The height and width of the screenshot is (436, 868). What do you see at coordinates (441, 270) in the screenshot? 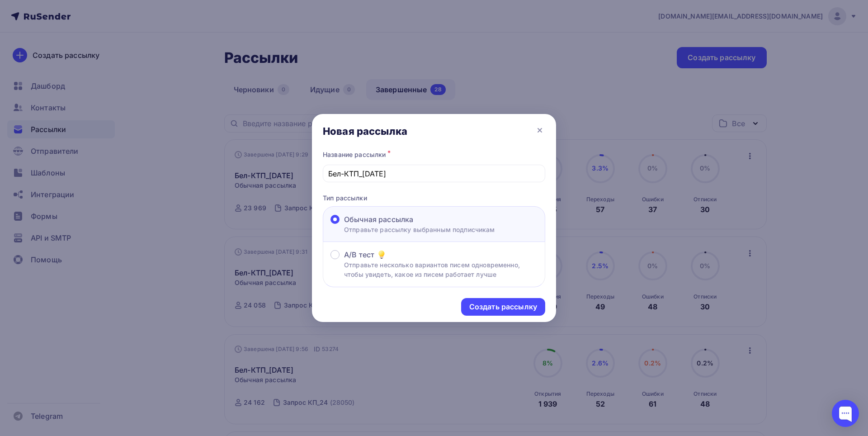
I see `p: Отправьте несколько вариантов писем одновременно, чтобы увидеть, какое из писем работает лучше` at bounding box center [441, 270].